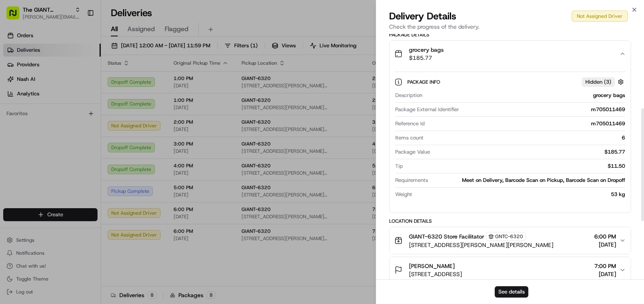 The width and height of the screenshot is (644, 304). Describe the element at coordinates (39, 162) in the screenshot. I see `span: Knowledge Base` at that location.